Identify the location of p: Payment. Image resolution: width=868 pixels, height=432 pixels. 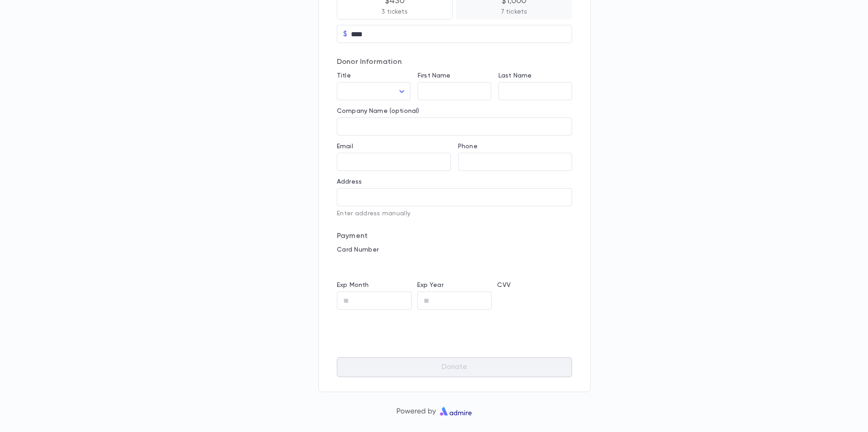
(454, 236).